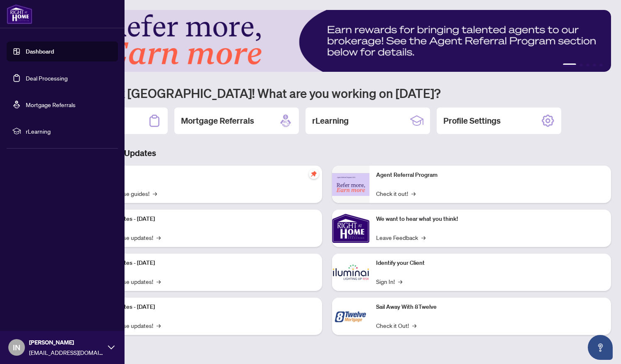  Describe the element at coordinates (588, 65) in the screenshot. I see `button: 3` at that location.